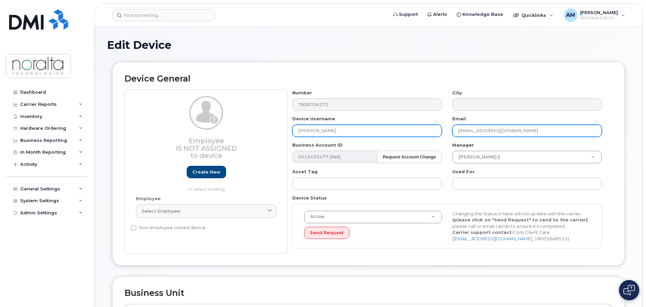 Image resolution: width=646 pixels, height=307 pixels. I want to click on label: Employee, so click(148, 199).